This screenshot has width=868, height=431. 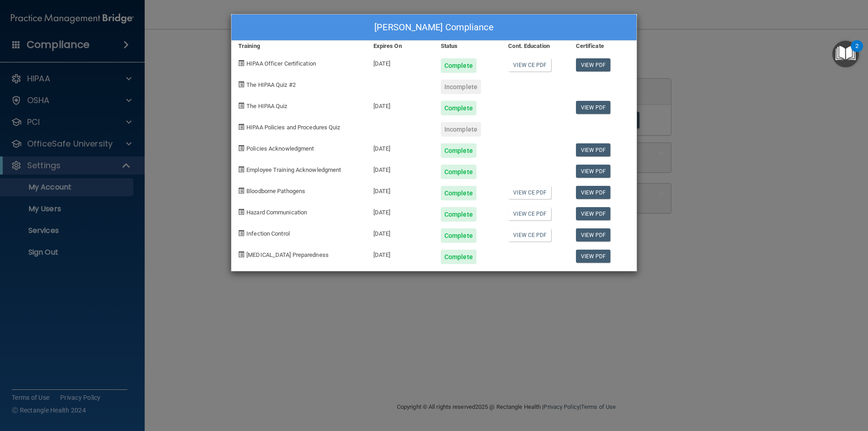 What do you see at coordinates (293, 127) in the screenshot?
I see `span: HIPAA Policies and Procedures Quiz` at bounding box center [293, 127].